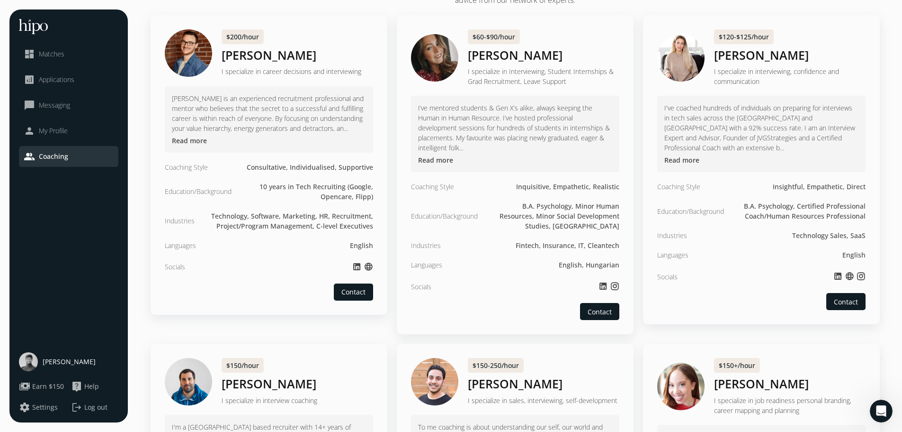 The image size is (902, 432). Describe the element at coordinates (20, 43) in the screenshot. I see `img: Profile image for Adam` at that location.